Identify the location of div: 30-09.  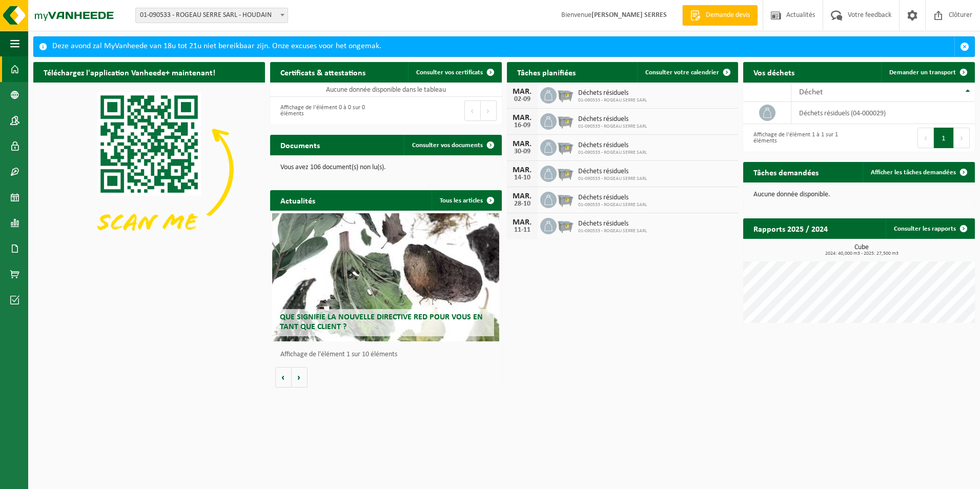
(522, 152).